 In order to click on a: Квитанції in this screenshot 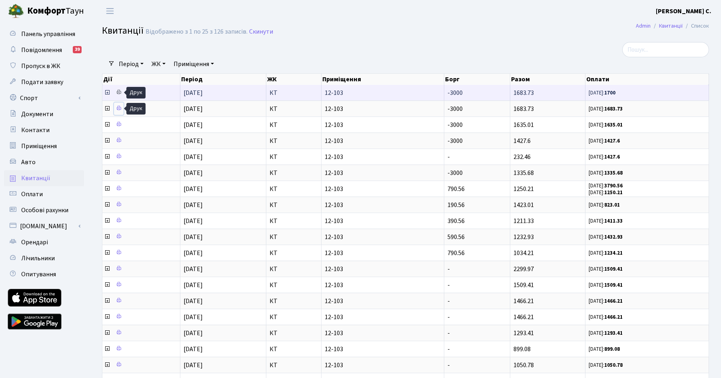, I will do `click(671, 26)`.